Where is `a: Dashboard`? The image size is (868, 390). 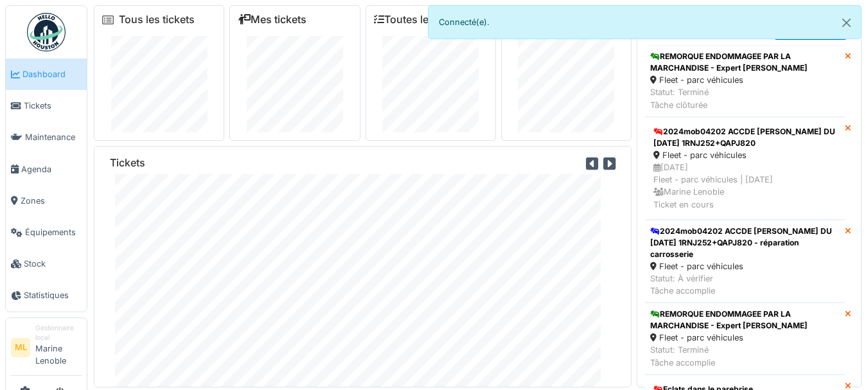
a: Dashboard is located at coordinates (46, 74).